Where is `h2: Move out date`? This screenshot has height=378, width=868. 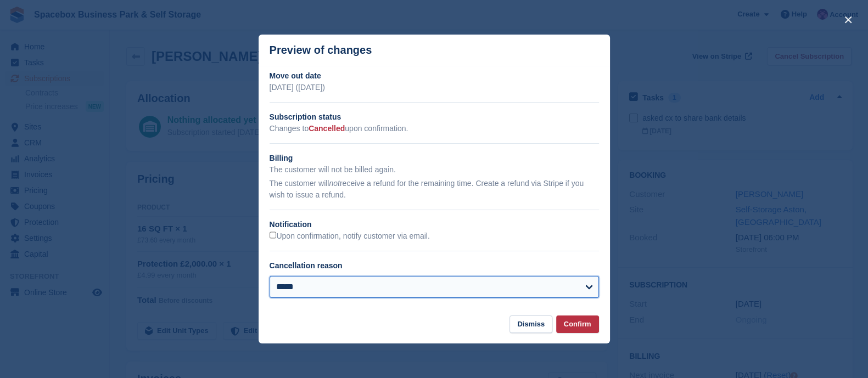
h2: Move out date is located at coordinates (435, 76).